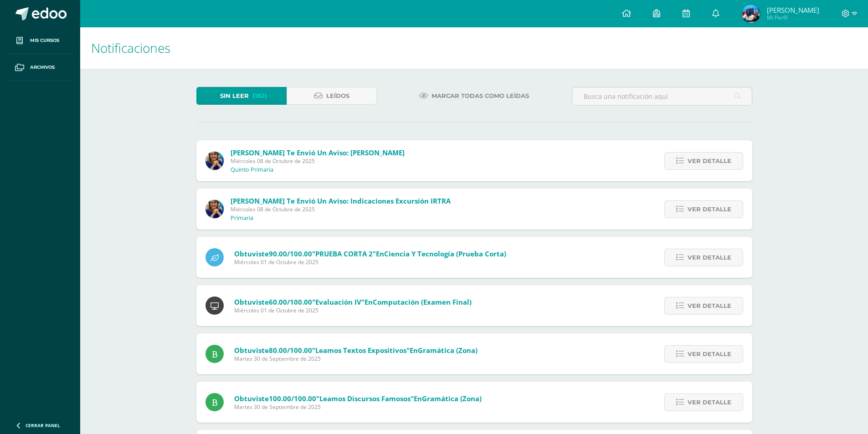  Describe the element at coordinates (241, 96) in the screenshot. I see `a: Sin leer(182)` at that location.